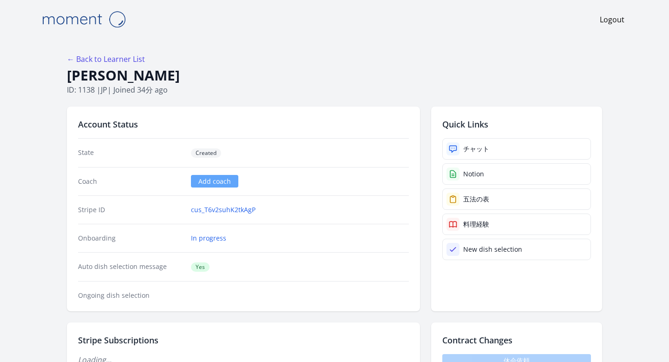 This screenshot has height=362, width=669. What do you see at coordinates (104, 90) in the screenshot?
I see `span: jp` at bounding box center [104, 90].